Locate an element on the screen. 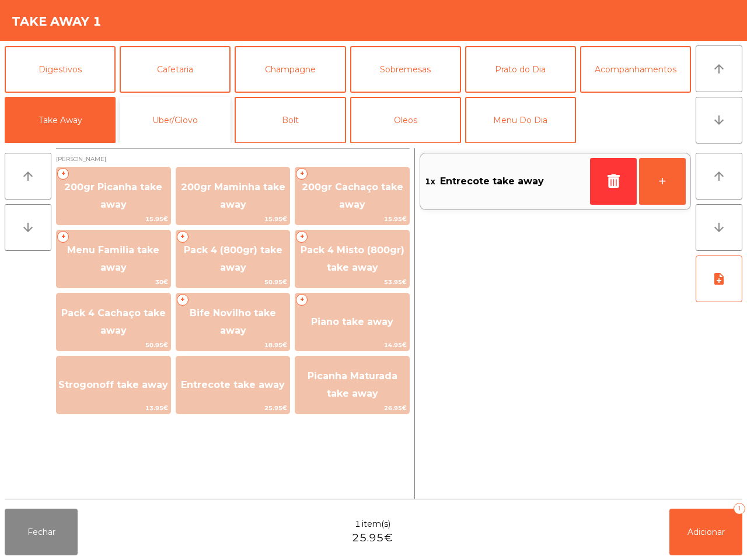 The height and width of the screenshot is (560, 747). button: Menu Do Dia is located at coordinates (520, 120).